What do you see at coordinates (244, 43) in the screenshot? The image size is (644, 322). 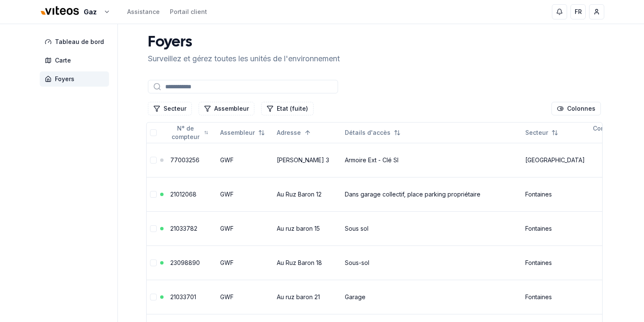 I see `h1: Foyers` at bounding box center [244, 43].